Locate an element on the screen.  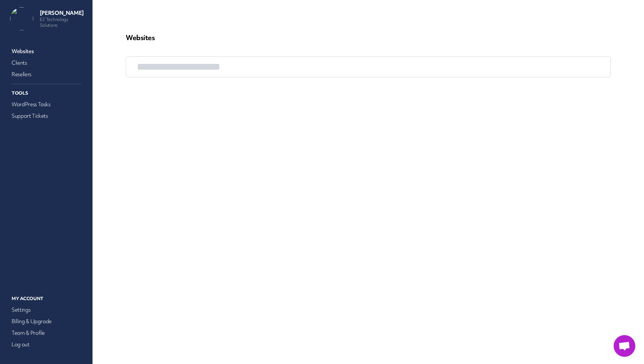
a: Websites is located at coordinates (46, 51).